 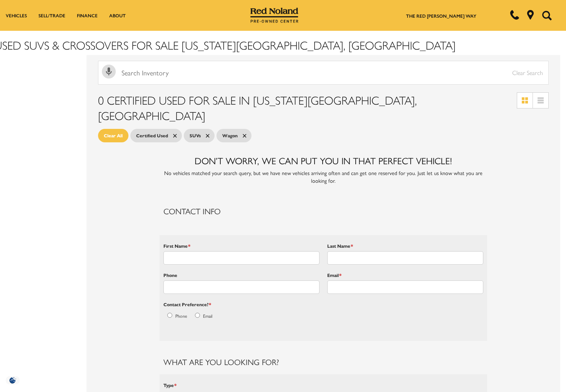 I want to click on input: Search Inventory, so click(x=324, y=72).